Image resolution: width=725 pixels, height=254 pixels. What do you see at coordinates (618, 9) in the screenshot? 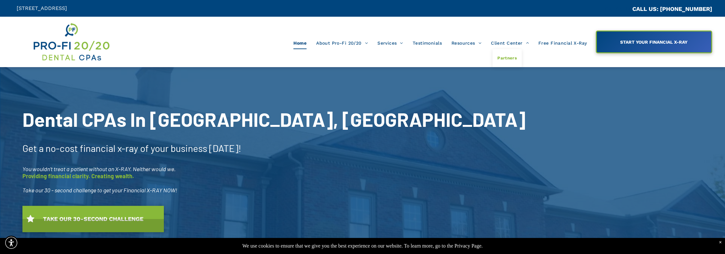
I see `span: CA::CALLC` at bounding box center [618, 9].